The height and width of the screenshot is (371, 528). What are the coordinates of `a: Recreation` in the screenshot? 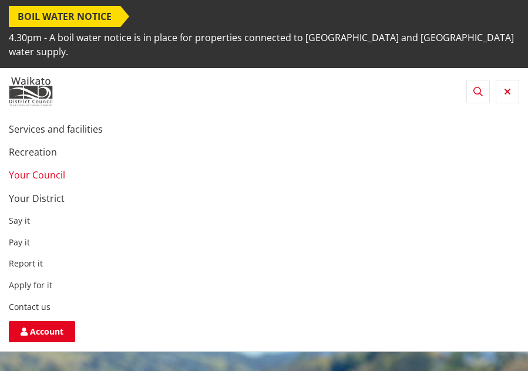 It's located at (33, 152).